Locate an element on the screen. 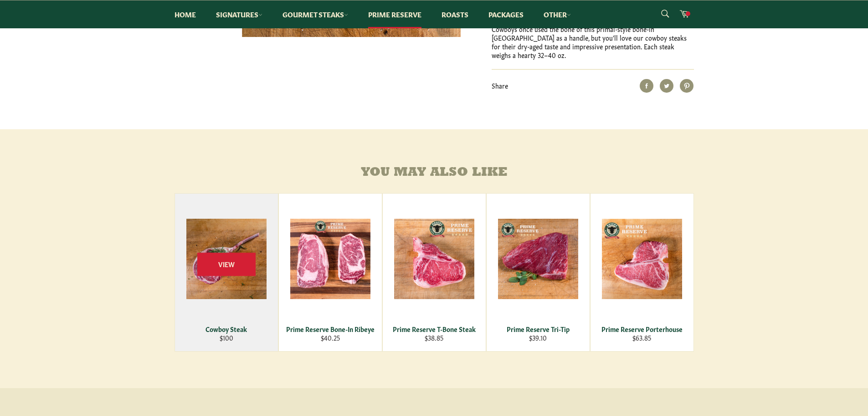 The width and height of the screenshot is (868, 416). img: Prime Reserve Porterhouse is located at coordinates (642, 259).